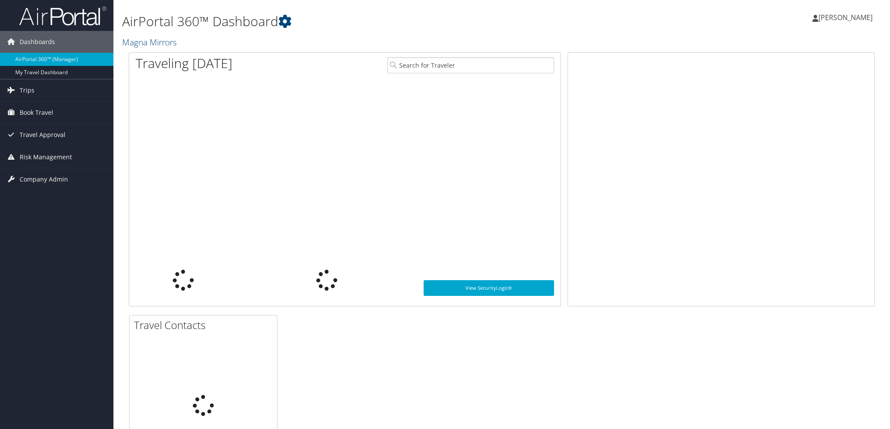  Describe the element at coordinates (46, 157) in the screenshot. I see `span: Risk Management` at that location.